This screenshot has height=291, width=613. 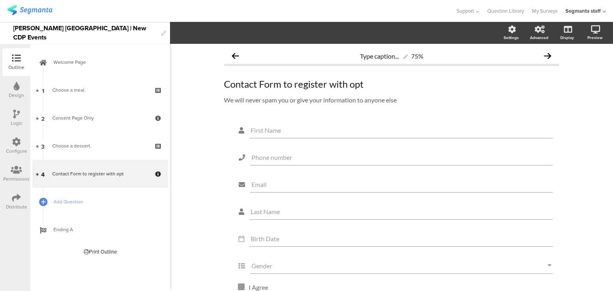 I want to click on a: Welcome Page, so click(x=100, y=62).